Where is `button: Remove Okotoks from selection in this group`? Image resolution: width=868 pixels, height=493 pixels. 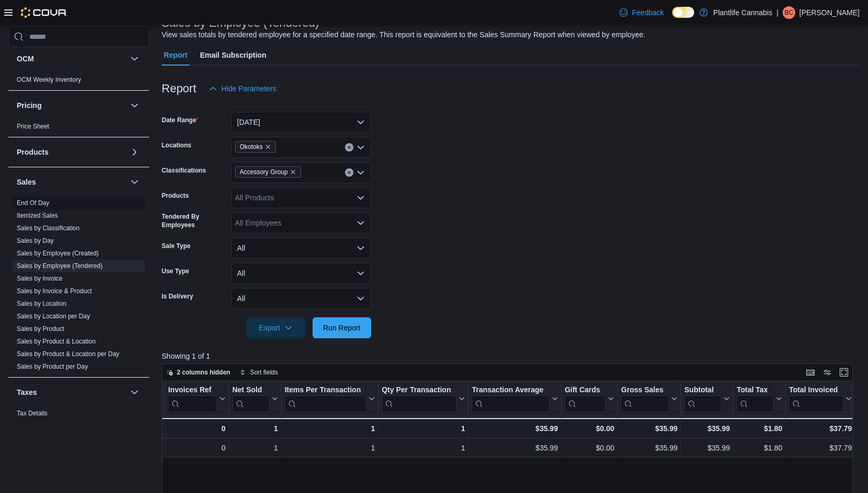 button: Remove Okotoks from selection in this group is located at coordinates (268, 147).